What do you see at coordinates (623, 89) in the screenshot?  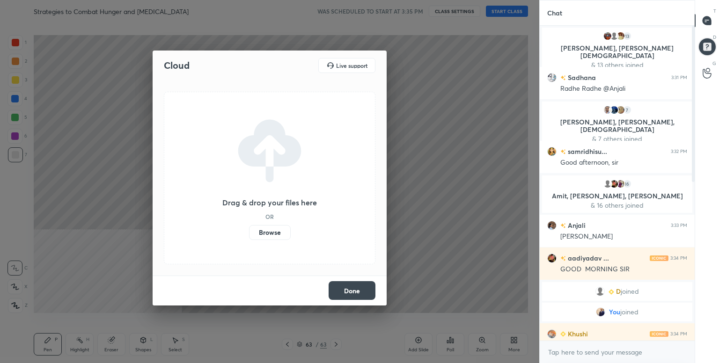 I see `div: Radhe Radhe @Anjali` at bounding box center [623, 89].